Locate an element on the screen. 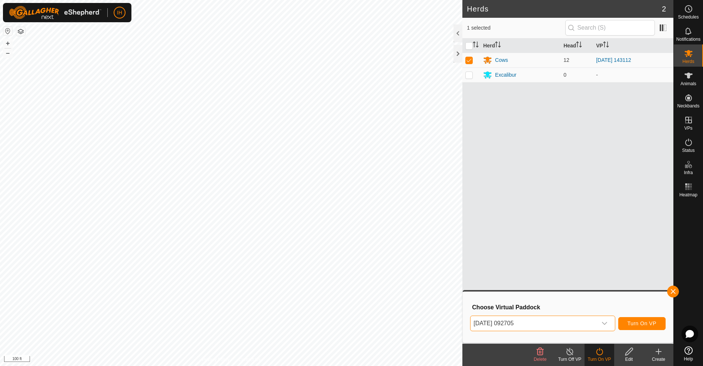 The image size is (703, 366). th: Herd is located at coordinates (520, 46).